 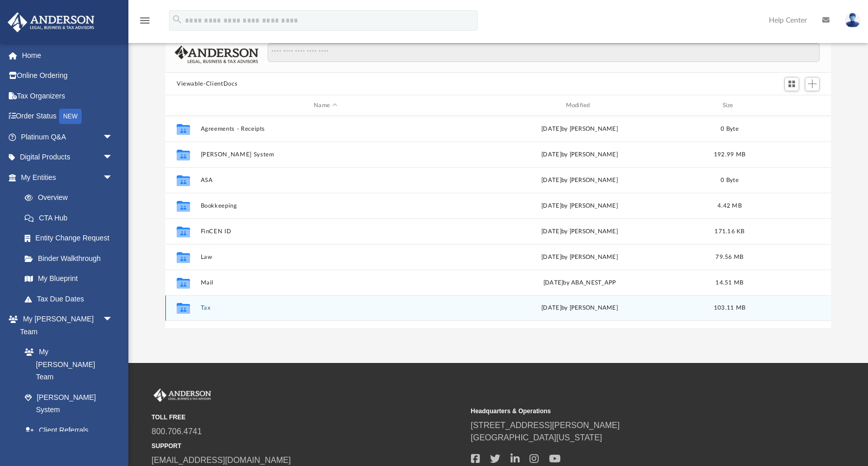 What do you see at coordinates (144, 21) in the screenshot?
I see `i: menu` at bounding box center [144, 21].